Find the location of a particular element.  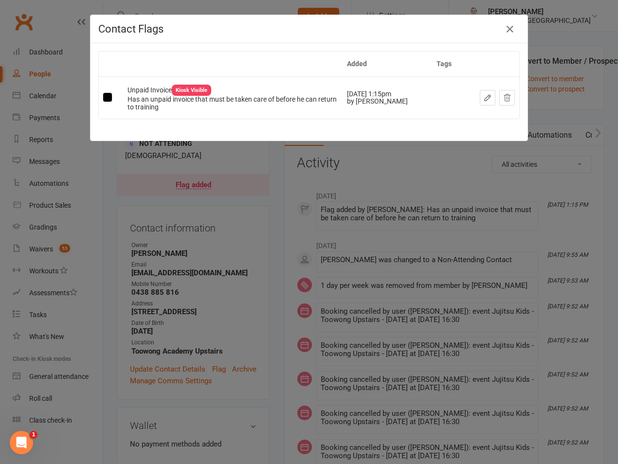

th: Tags is located at coordinates (447, 64).